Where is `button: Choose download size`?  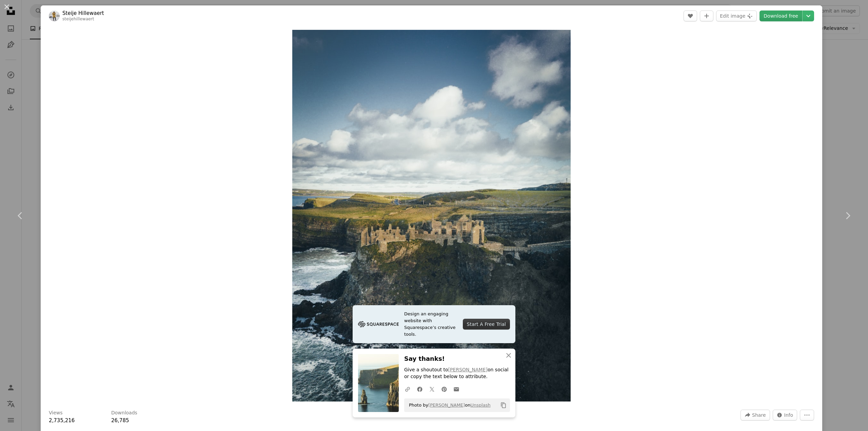 button: Choose download size is located at coordinates (808, 16).